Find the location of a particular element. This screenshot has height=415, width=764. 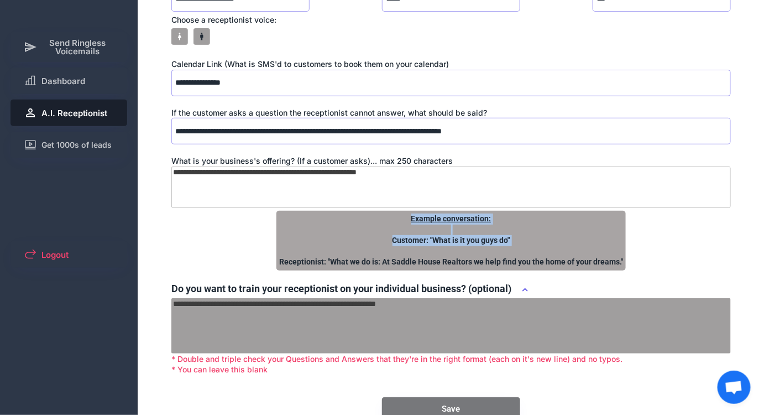

button: Get 1000s of leads is located at coordinates (69, 145).